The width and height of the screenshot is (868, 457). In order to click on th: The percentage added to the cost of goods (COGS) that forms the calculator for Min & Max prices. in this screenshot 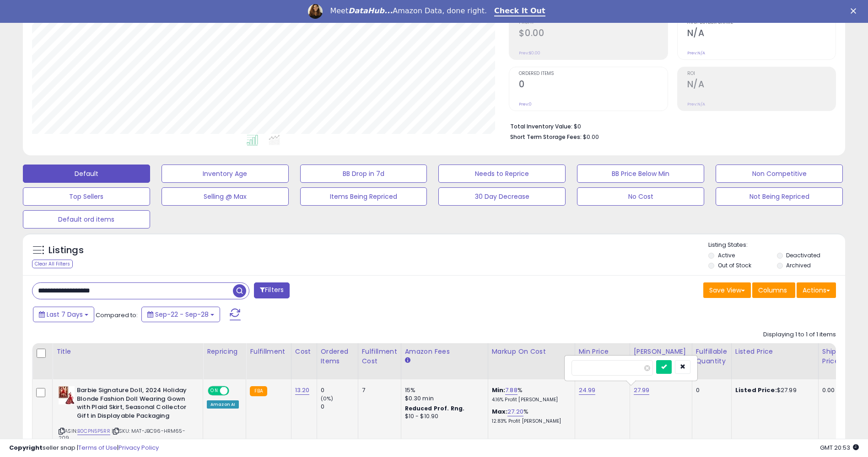, I will do `click(531, 361)`.